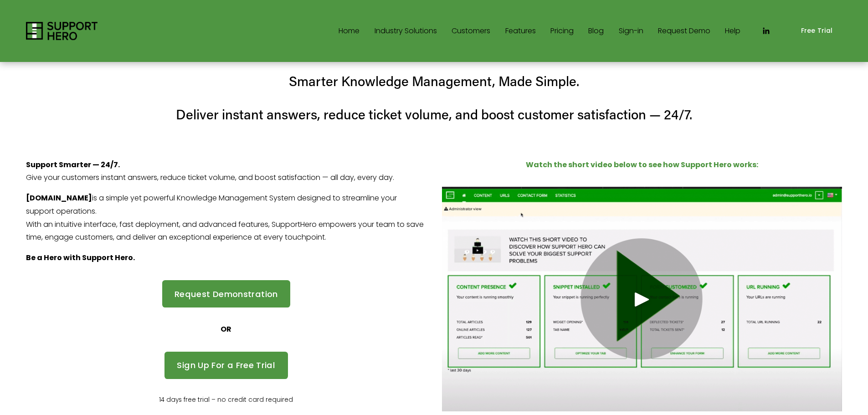 This screenshot has width=868, height=415. Describe the element at coordinates (80, 258) in the screenshot. I see `strong: Be a Hero with Support Hero.` at that location.